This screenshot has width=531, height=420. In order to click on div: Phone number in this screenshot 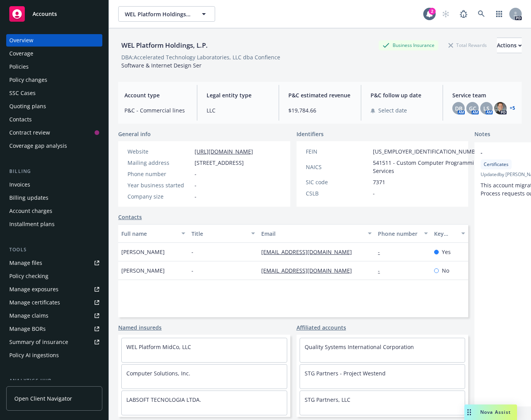, I will do `click(399, 234)`.